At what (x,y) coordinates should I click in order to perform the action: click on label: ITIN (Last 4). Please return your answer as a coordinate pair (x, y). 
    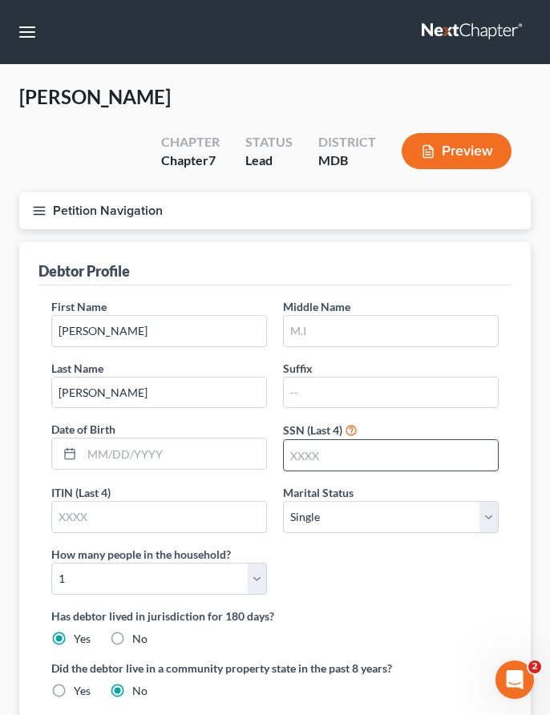
    Looking at the image, I should click on (81, 492).